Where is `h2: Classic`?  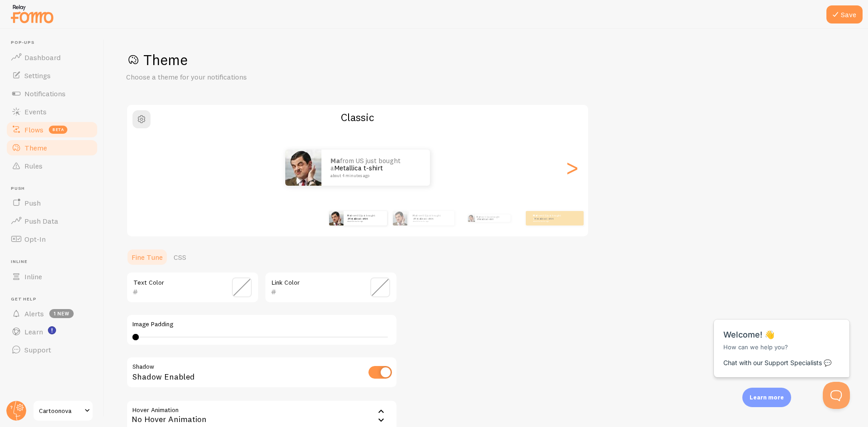
h2: Classic is located at coordinates (357, 117).